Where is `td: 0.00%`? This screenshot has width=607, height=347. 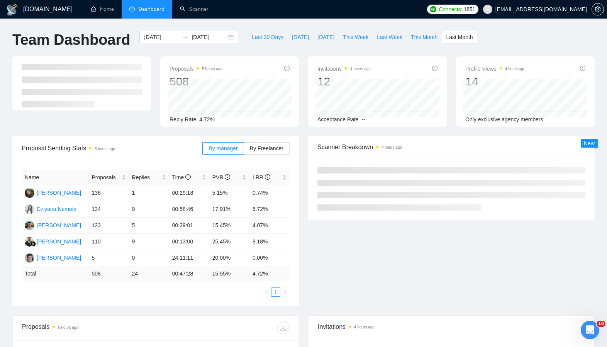 td: 0.00% is located at coordinates (270, 258).